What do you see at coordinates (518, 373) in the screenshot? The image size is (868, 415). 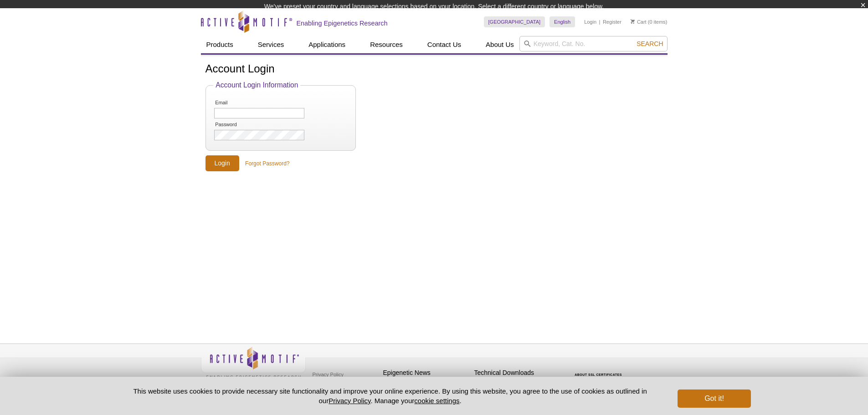 I see `h4: Technical Downloads` at bounding box center [518, 373].